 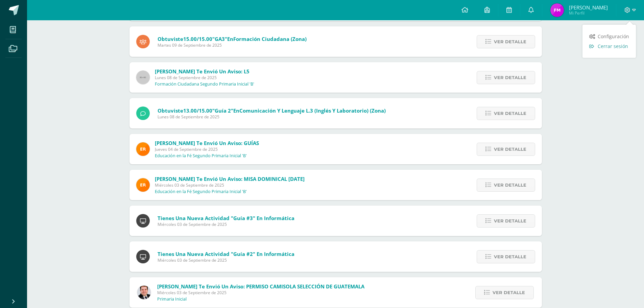 What do you see at coordinates (220, 39) in the screenshot?
I see `span: "GA3"` at bounding box center [220, 39].